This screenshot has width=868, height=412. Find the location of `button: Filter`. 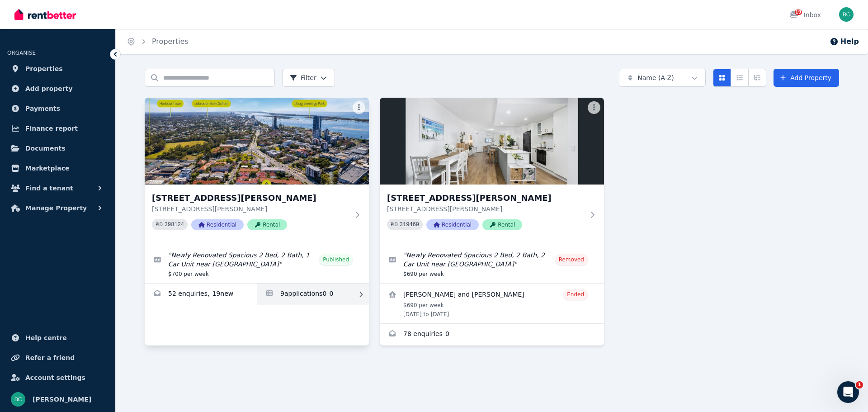

button: Filter is located at coordinates (308, 78).